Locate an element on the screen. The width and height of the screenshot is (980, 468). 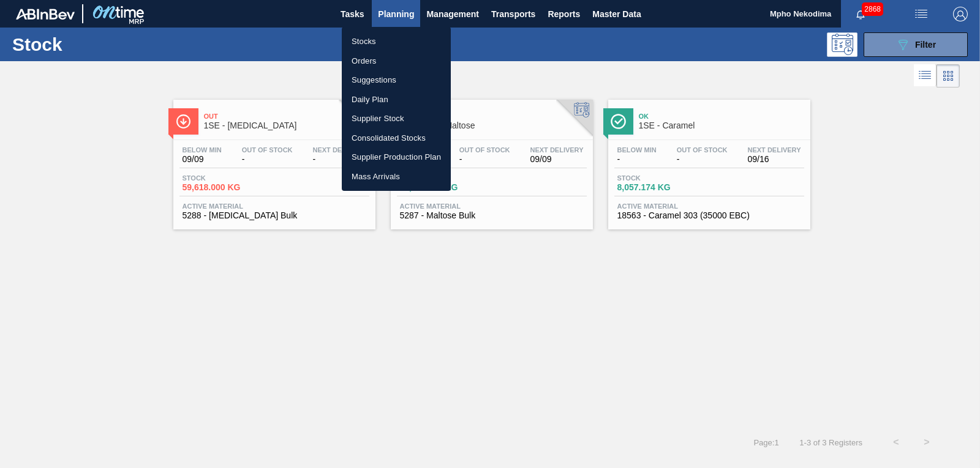
a: Suggestions is located at coordinates (396, 80).